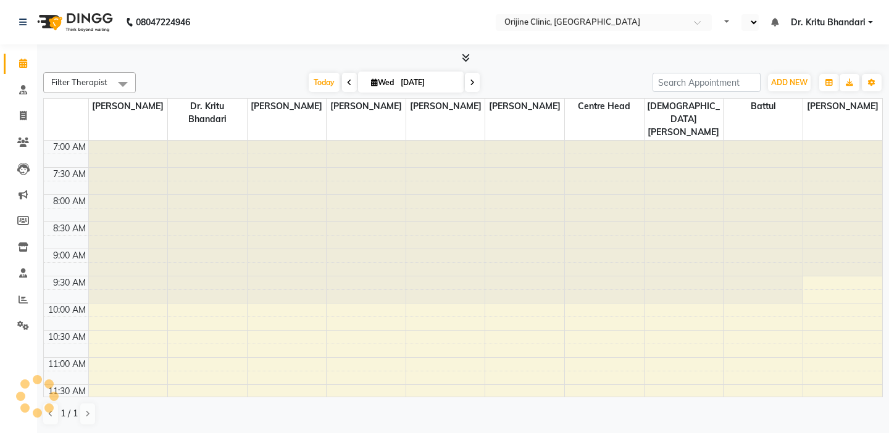 This screenshot has height=433, width=889. What do you see at coordinates (382, 82) in the screenshot?
I see `span: Wed` at bounding box center [382, 82].